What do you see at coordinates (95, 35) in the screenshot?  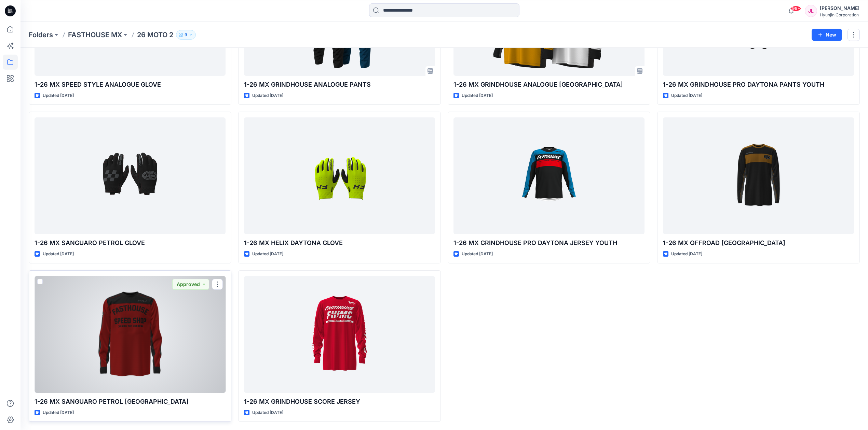 I see `p: FASTHOUSE MX` at bounding box center [95, 35].